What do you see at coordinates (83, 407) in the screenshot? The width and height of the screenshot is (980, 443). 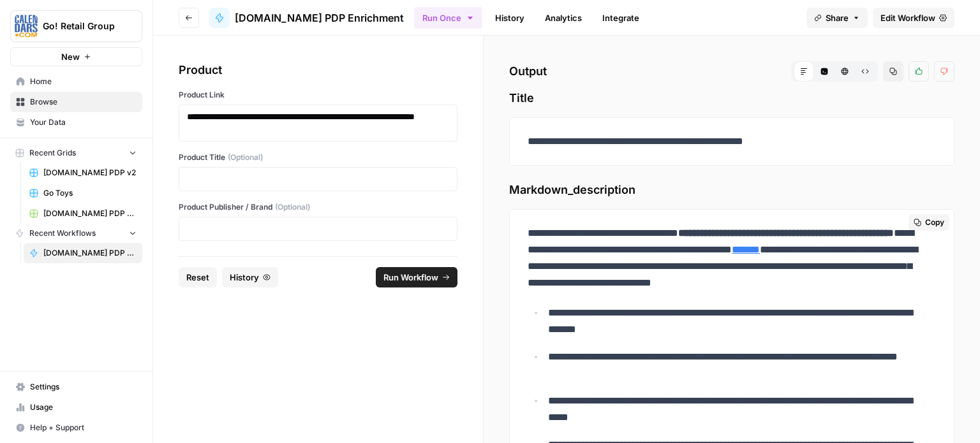 I see `span: Usage` at bounding box center [83, 407].